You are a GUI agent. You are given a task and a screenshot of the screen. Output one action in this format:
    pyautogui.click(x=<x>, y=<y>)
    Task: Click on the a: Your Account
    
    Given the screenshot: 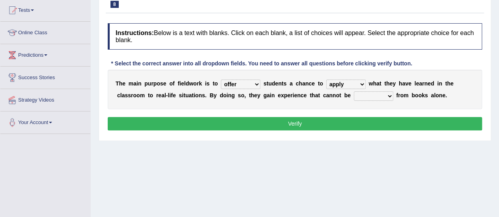 What is the action you would take?
    pyautogui.click(x=45, y=122)
    